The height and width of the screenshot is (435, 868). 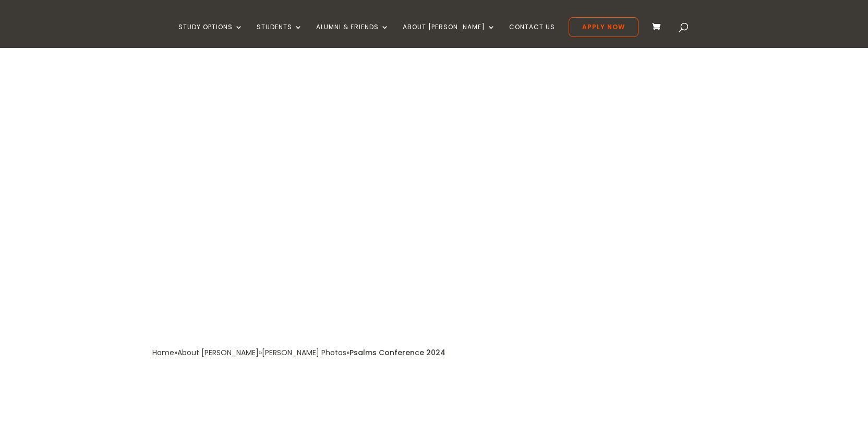 I want to click on a: Students, so click(x=280, y=36).